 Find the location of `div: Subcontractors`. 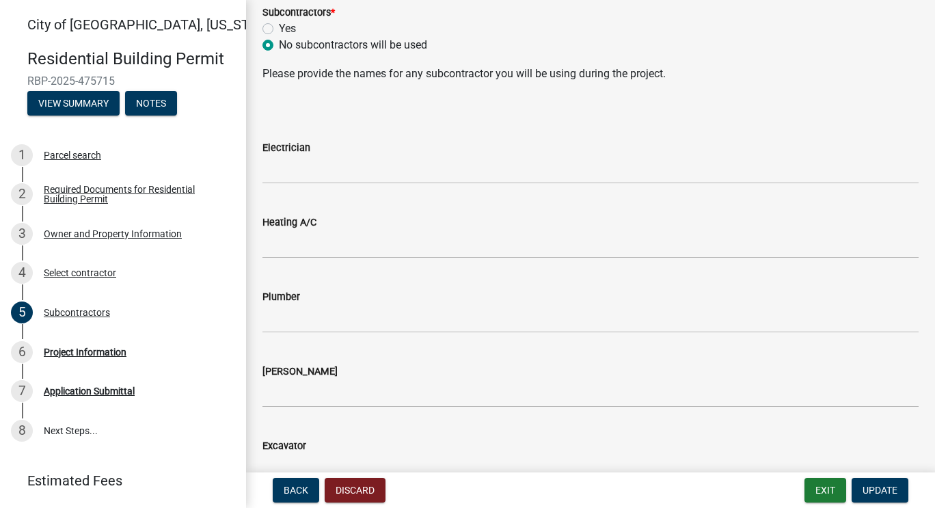

div: Subcontractors is located at coordinates (77, 312).